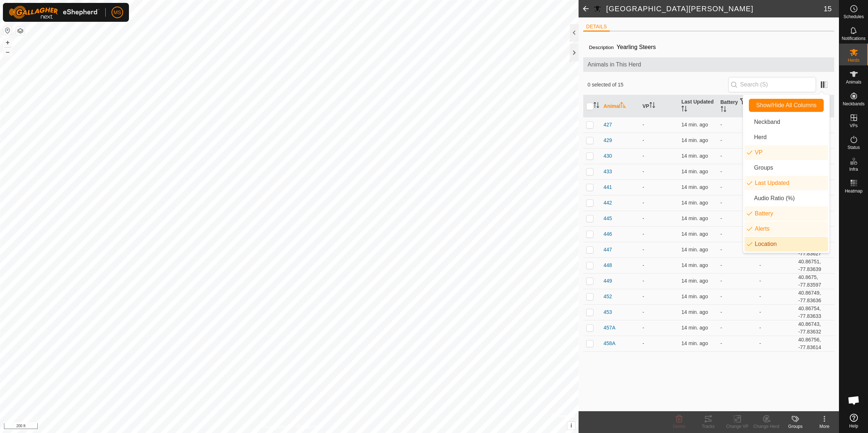  Describe the element at coordinates (787, 138) in the screenshot. I see `li: mob.label.mob` at that location.